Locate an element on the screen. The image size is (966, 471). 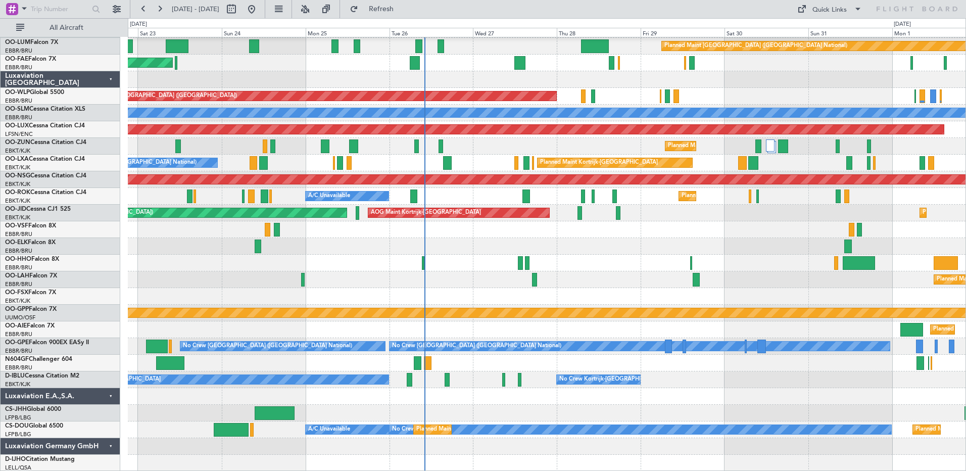
a: OO-NSGCessna Citation CJ4 is located at coordinates (45, 176).